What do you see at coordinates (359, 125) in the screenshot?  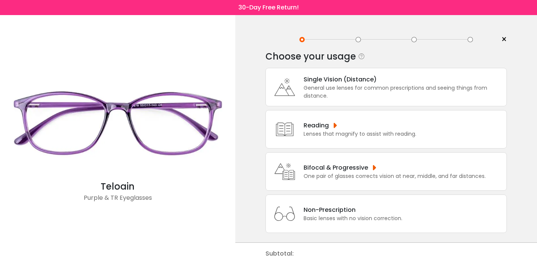 I see `div: Reading` at bounding box center [359, 125].